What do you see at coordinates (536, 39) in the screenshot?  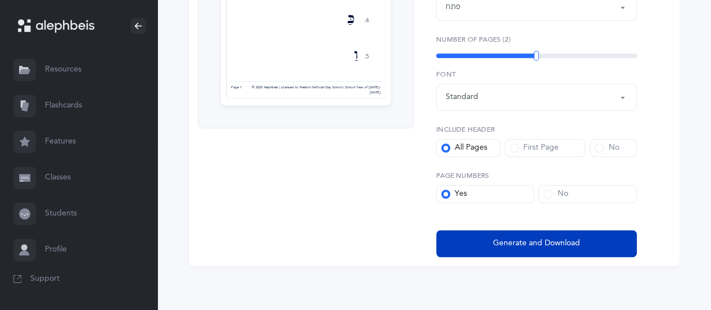 I see `label: Number of Pages (2)` at bounding box center [536, 39].